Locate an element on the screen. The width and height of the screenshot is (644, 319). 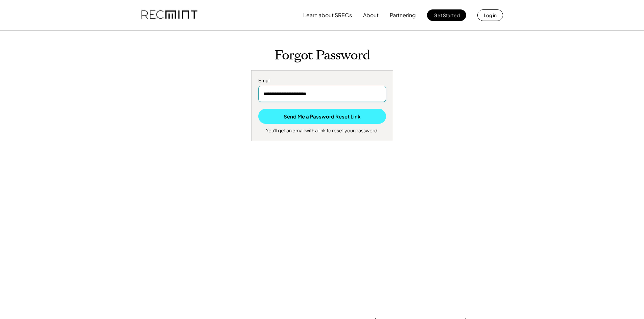
button: Get Started is located at coordinates (447, 15).